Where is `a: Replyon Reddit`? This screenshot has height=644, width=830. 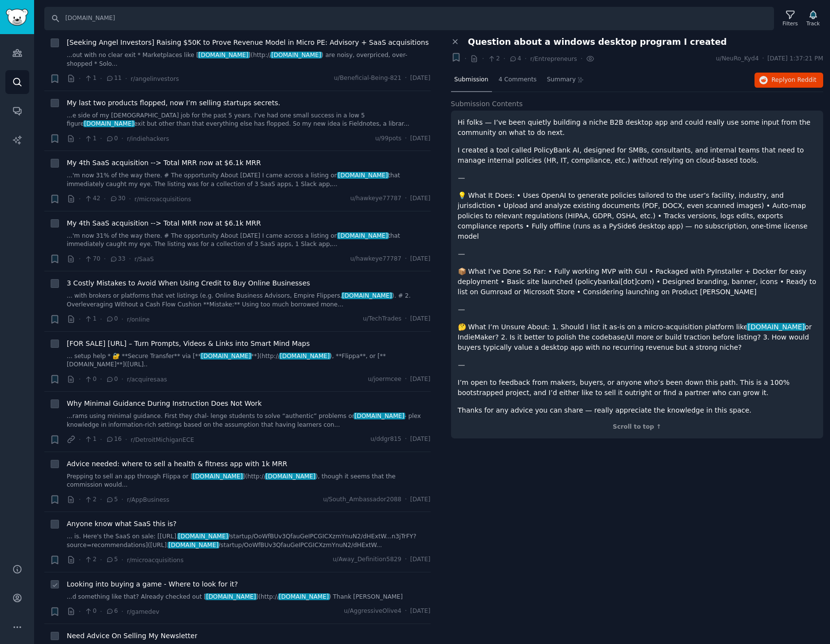
a: Replyon Reddit is located at coordinates (788, 81).